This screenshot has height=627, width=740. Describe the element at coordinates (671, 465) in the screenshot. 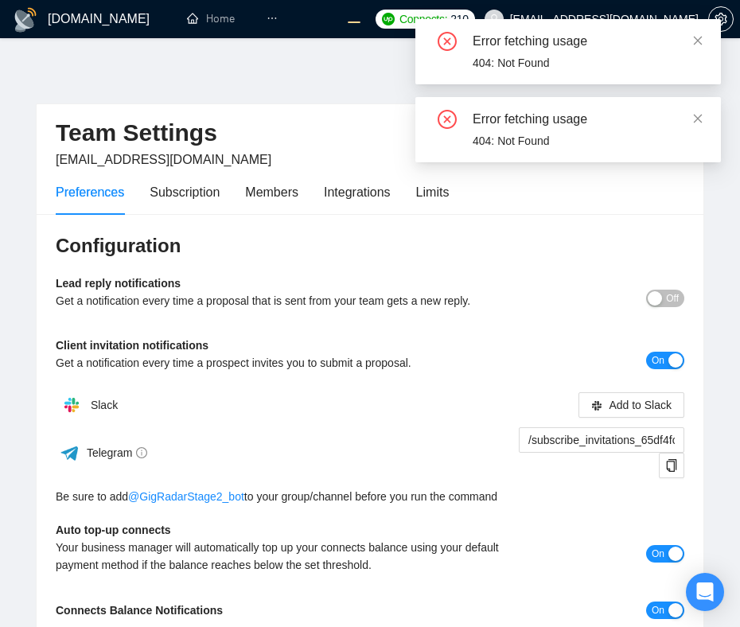

I see `button: copy` at that location.